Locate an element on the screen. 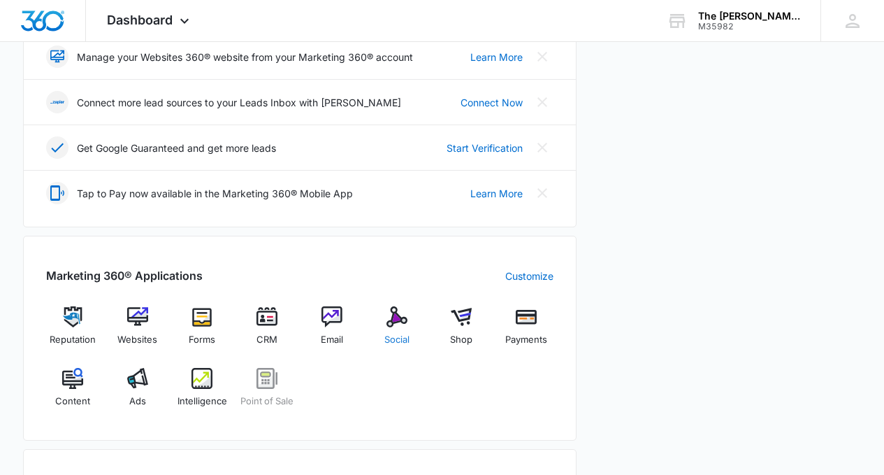 This screenshot has width=884, height=475. a: Ads is located at coordinates (137, 393).